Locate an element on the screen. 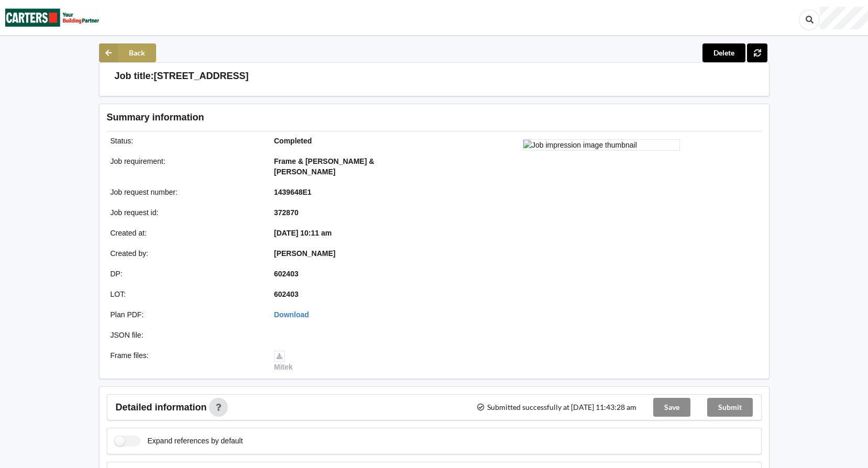  div: User Profile is located at coordinates (844, 18).